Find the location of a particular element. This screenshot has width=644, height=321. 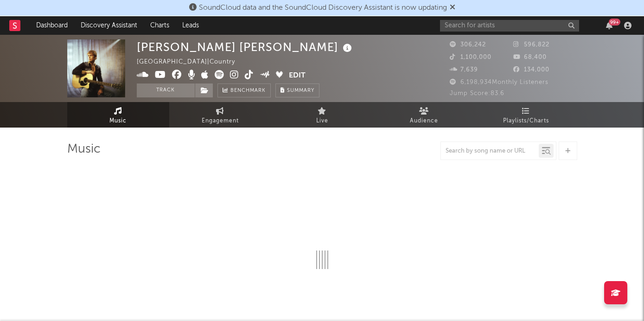

span: 7,639 is located at coordinates (464, 70).